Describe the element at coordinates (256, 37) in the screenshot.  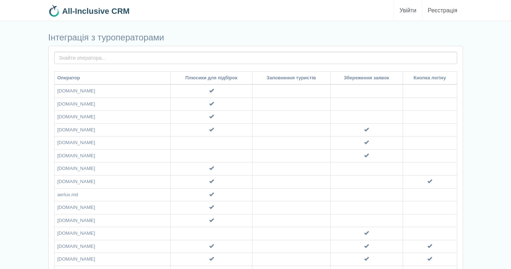
I see `h3: Інтеграція з туроператорами` at that location.